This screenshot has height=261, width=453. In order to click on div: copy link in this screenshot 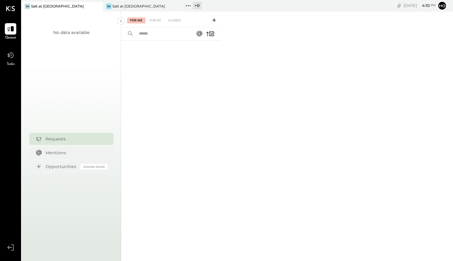, I will do `click(399, 5)`.